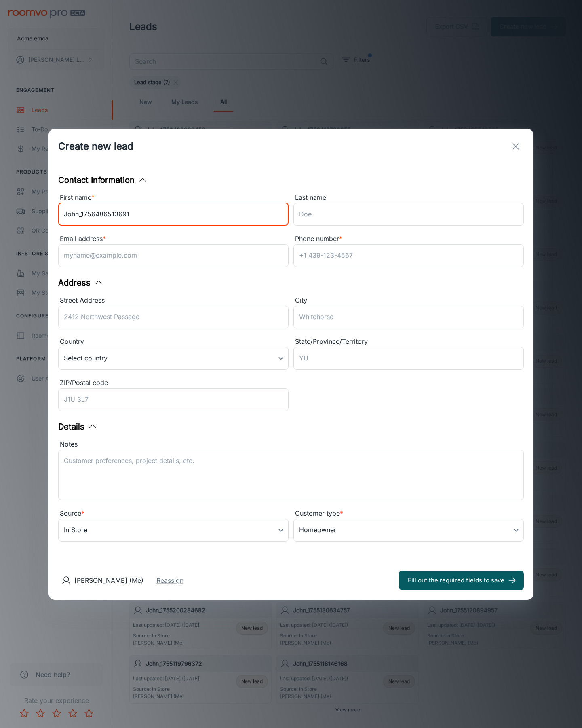 The width and height of the screenshot is (582, 728). Describe the element at coordinates (408, 198) in the screenshot. I see `div: Last name` at that location.